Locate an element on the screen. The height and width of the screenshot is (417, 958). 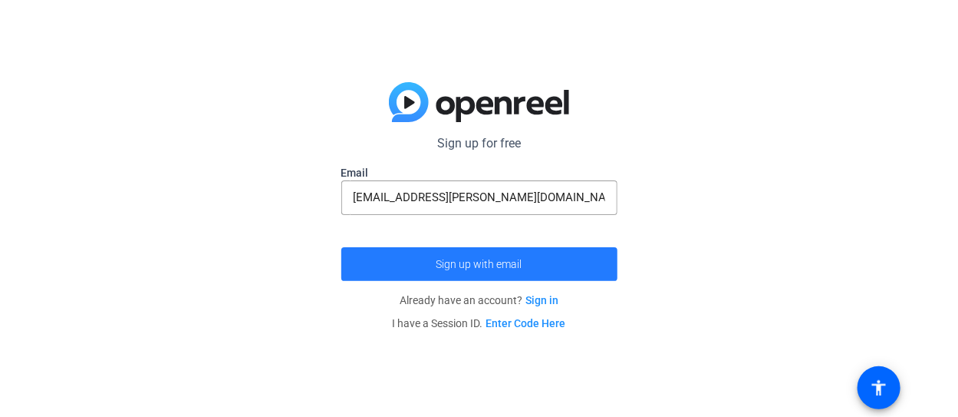
mat-icon: accessibility is located at coordinates (879, 387).